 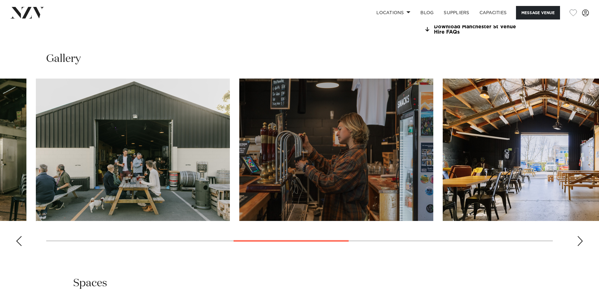 I want to click on a: Capacities, so click(x=493, y=13).